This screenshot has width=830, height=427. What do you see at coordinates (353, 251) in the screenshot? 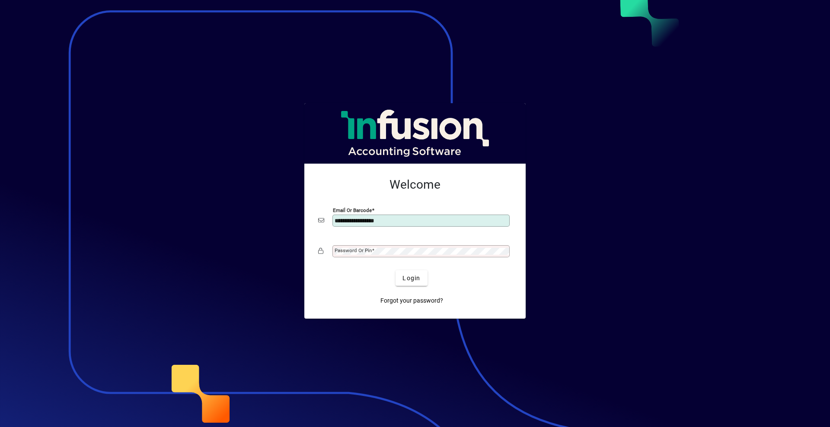
I see `mat-label: Password or Pin` at bounding box center [353, 251].